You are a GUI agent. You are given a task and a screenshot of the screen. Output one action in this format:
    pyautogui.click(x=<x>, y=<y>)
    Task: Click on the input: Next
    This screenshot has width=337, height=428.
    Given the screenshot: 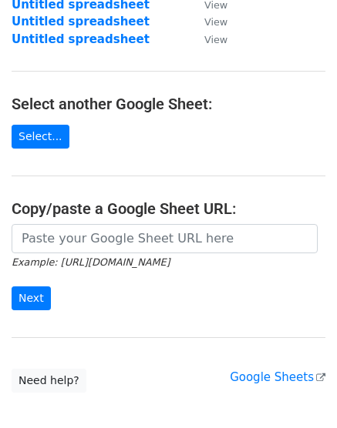 What is the action you would take?
    pyautogui.click(x=31, y=298)
    